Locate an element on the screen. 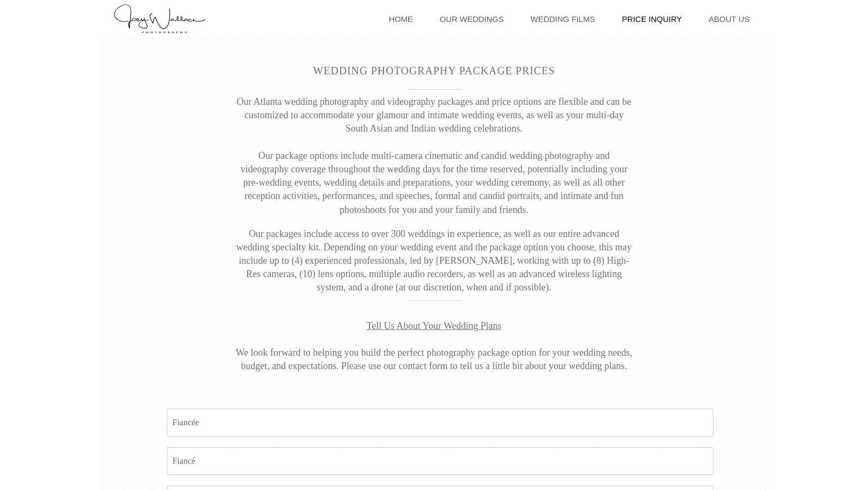 This screenshot has width=868, height=490. p: Our Atlanta wedding photography and videography packages and price options are flexible and can b... is located at coordinates (435, 155).